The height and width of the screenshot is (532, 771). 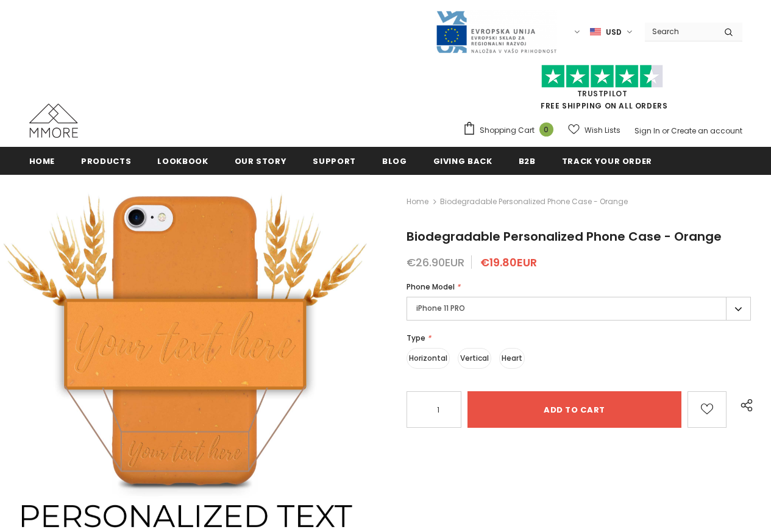 I want to click on a: Our Story, so click(x=261, y=160).